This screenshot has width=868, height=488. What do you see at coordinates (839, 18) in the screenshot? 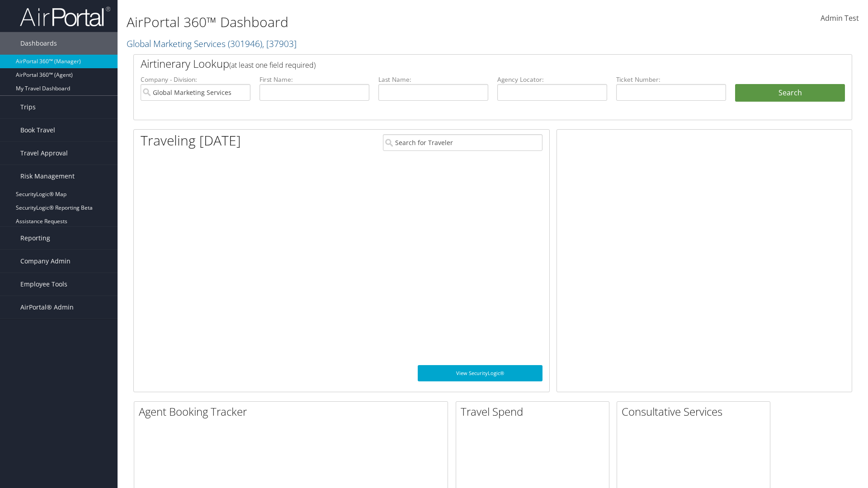
I see `span: Admin Test` at bounding box center [839, 18].